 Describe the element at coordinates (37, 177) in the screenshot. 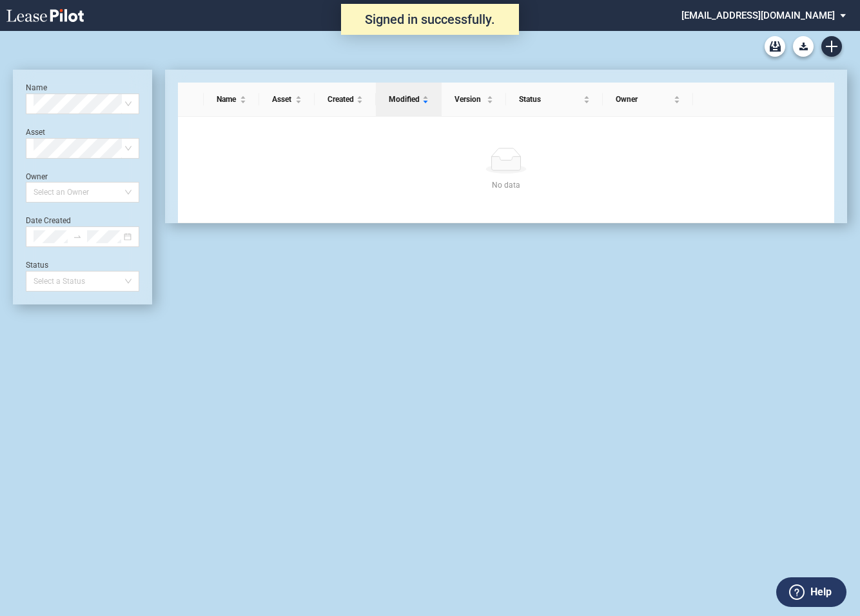

I see `label: Owner` at that location.